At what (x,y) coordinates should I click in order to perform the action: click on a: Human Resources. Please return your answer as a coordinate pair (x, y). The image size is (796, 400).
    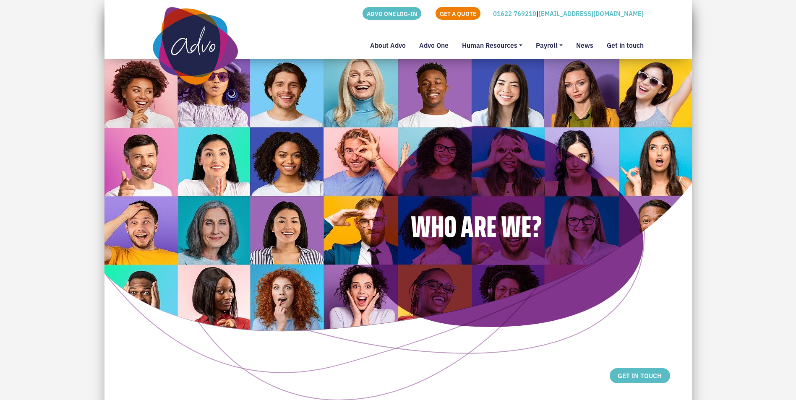
    Looking at the image, I should click on (492, 48).